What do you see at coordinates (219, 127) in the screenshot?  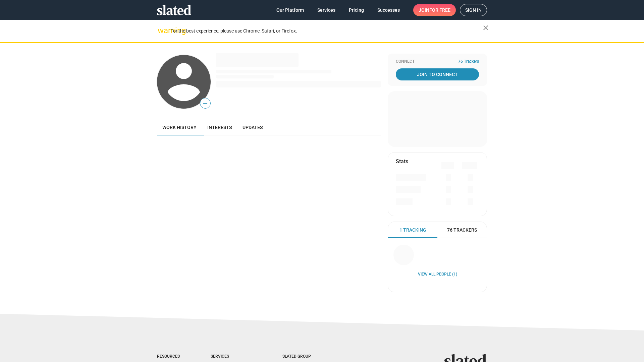 I see `a: Interests` at bounding box center [219, 127].